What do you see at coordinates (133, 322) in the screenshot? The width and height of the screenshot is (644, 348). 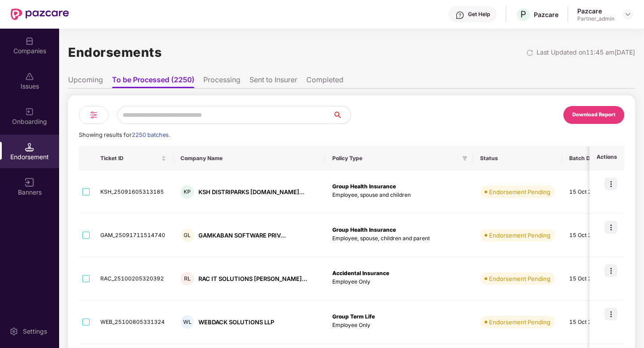 I see `td: WEB_25100805331324` at bounding box center [133, 322].